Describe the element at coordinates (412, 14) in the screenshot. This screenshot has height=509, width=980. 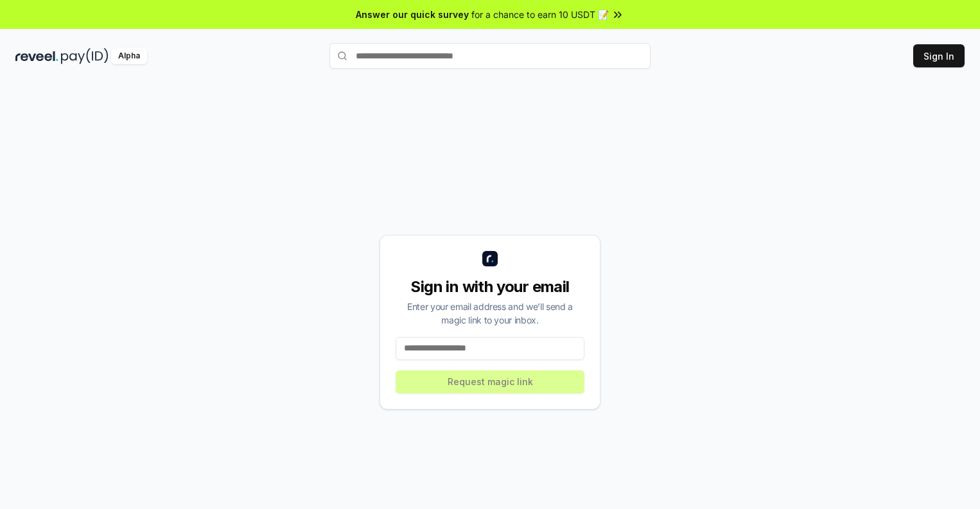
I see `span: Answer our quick survey` at that location.